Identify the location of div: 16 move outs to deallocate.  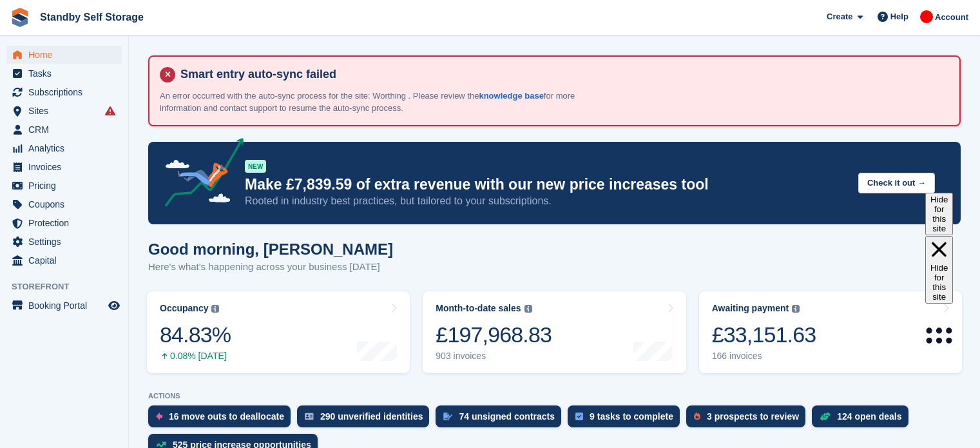
(226, 416).